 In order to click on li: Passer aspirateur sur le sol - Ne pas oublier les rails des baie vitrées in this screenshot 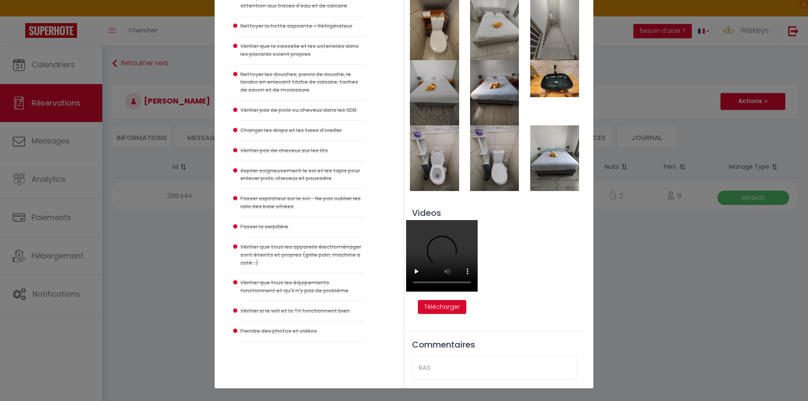, I will do `click(302, 203)`.